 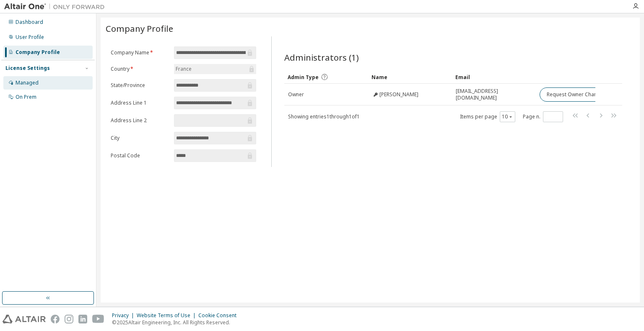 I want to click on p: © 2025 Altair Engineering, Inc. All Rights Reserved., so click(x=176, y=322).